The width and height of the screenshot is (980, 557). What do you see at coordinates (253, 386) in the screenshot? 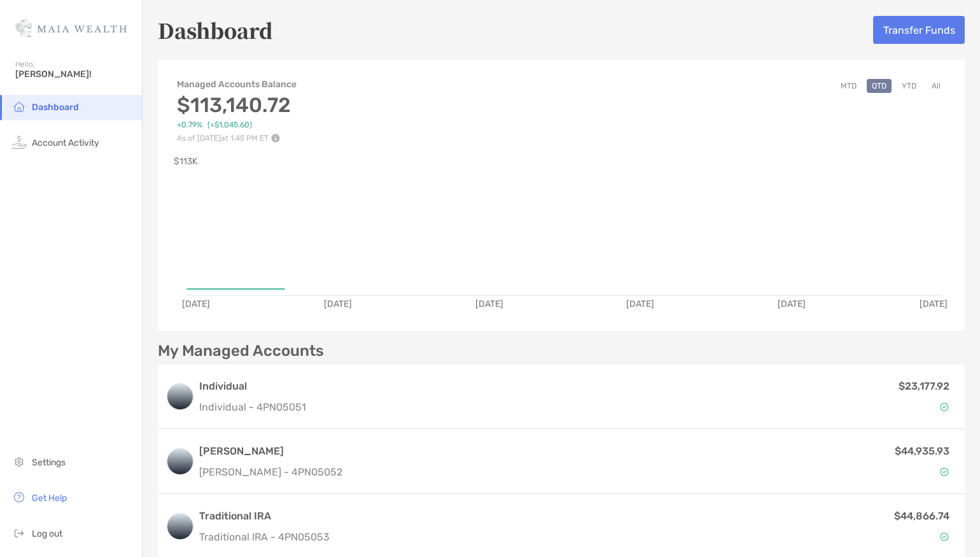
I see `h3: Individual` at bounding box center [253, 386].